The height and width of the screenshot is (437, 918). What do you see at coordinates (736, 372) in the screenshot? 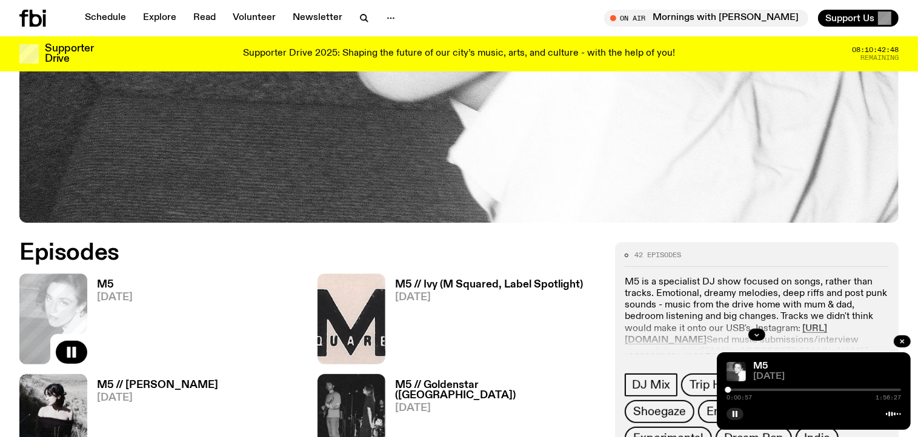
I see `a: A black and white photo of Lilly wearing a white blouse and looking up at the camera.` at bounding box center [736, 372].